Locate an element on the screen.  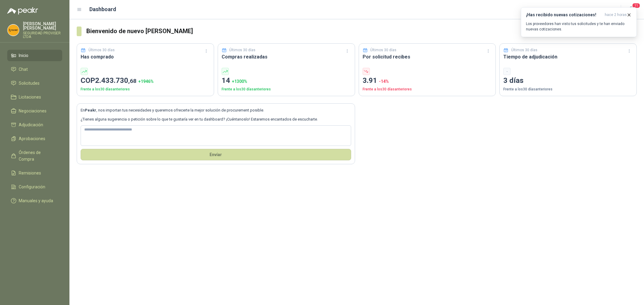
a: Configuración is located at coordinates (35, 187).